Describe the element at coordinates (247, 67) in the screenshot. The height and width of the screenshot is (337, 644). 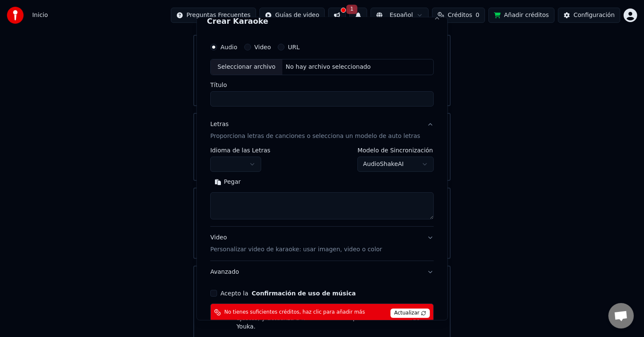
I see `div: Seleccionar archivo` at that location.